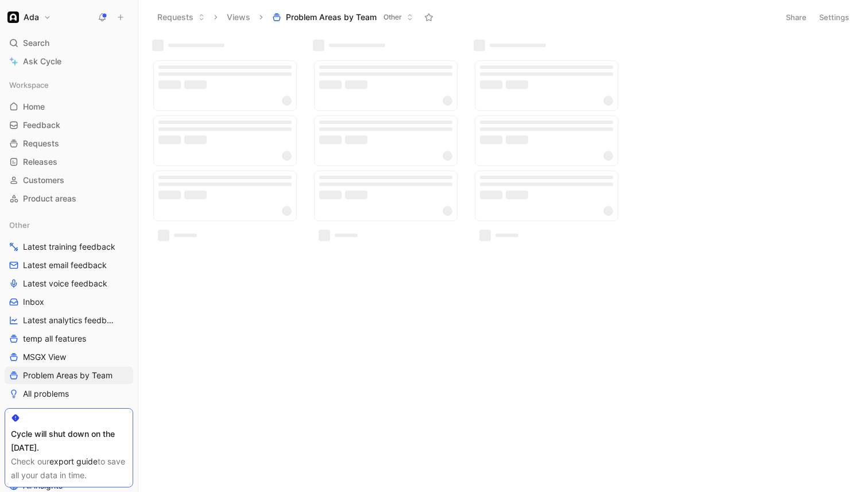 The height and width of the screenshot is (492, 868). What do you see at coordinates (44, 357) in the screenshot?
I see `span: MSGX View` at bounding box center [44, 357].